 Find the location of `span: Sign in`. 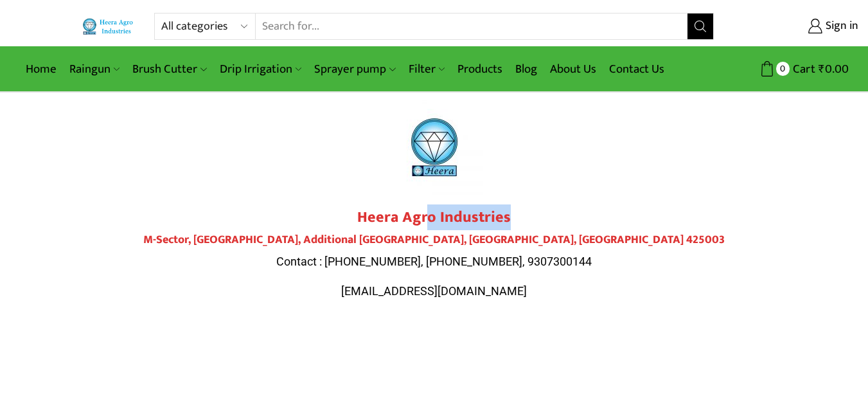

span: Sign in is located at coordinates (840, 26).